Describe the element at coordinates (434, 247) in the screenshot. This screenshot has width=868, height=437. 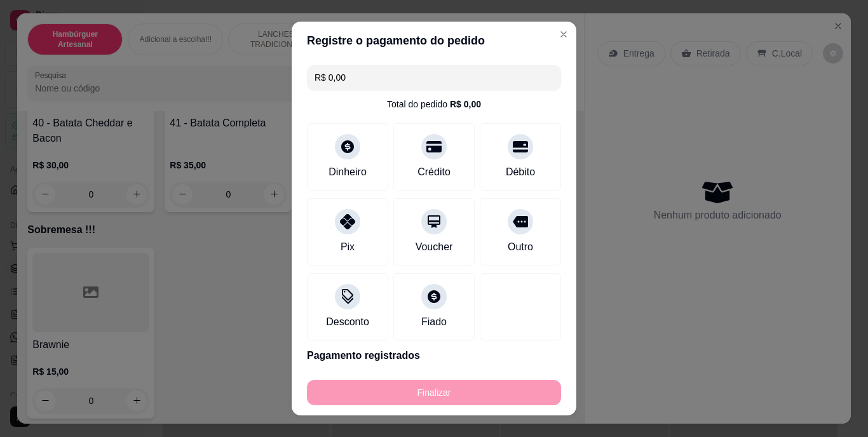
I see `div: Voucher` at that location.